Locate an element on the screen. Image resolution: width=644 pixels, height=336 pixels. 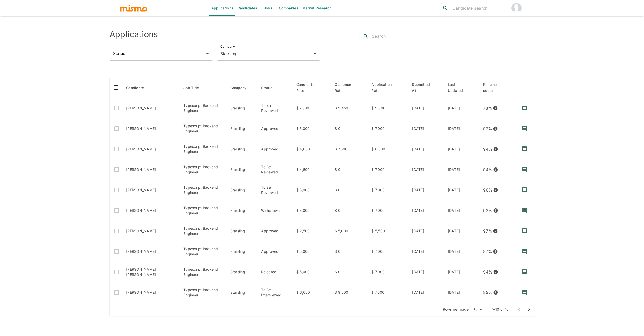
span: Resume score is located at coordinates (496, 87).